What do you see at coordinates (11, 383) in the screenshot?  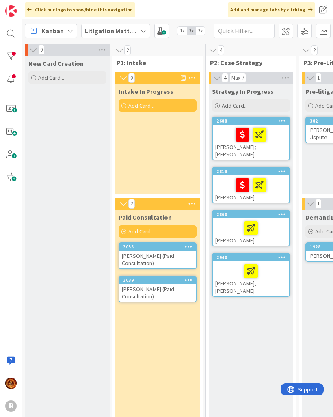 I see `img: TR` at bounding box center [11, 383].